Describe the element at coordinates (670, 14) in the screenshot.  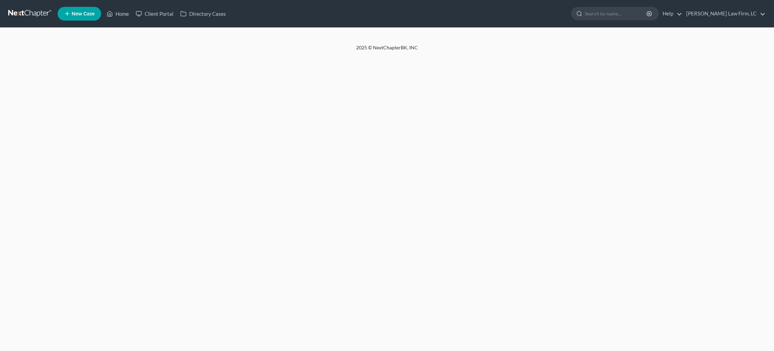
I see `a: Help` at that location.